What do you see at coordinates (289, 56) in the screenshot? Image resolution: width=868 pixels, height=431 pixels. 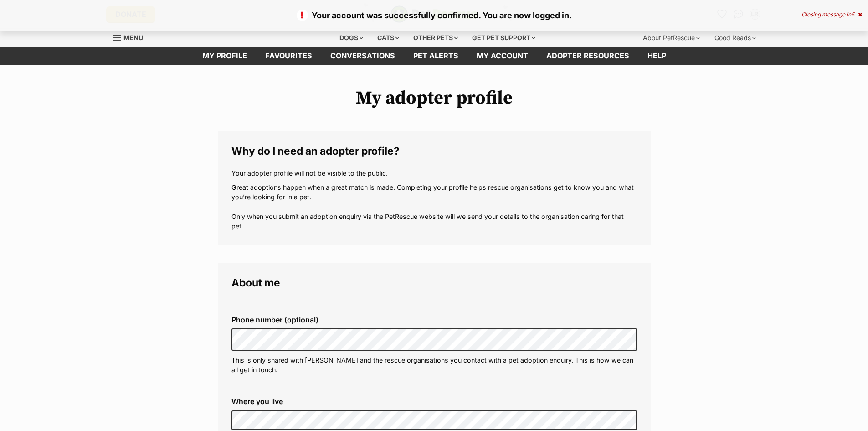 I see `a: Favourites` at bounding box center [289, 56].